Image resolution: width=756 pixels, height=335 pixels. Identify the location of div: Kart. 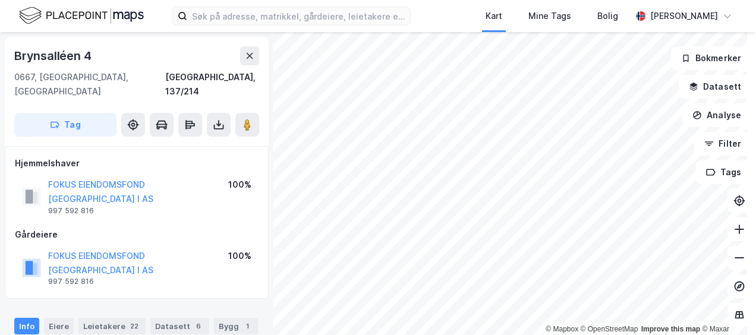
(494, 16).